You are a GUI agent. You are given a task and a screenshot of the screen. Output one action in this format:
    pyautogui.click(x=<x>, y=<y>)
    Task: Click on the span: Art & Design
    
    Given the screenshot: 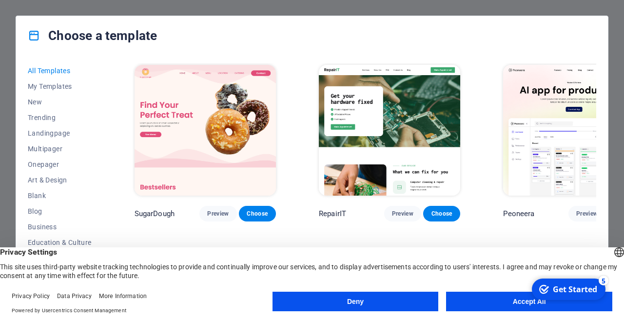 What is the action you would take?
    pyautogui.click(x=59, y=180)
    